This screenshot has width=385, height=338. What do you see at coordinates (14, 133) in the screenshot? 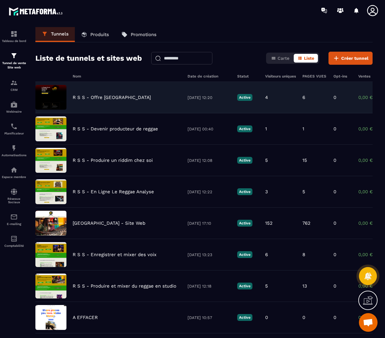
I see `p: Planificateur` at bounding box center [14, 133].